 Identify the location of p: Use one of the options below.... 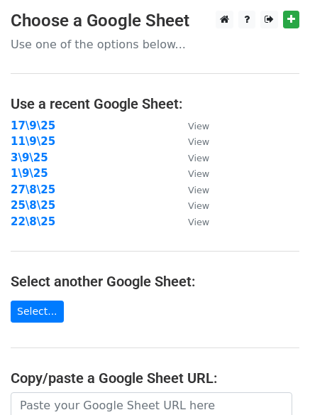
(155, 44).